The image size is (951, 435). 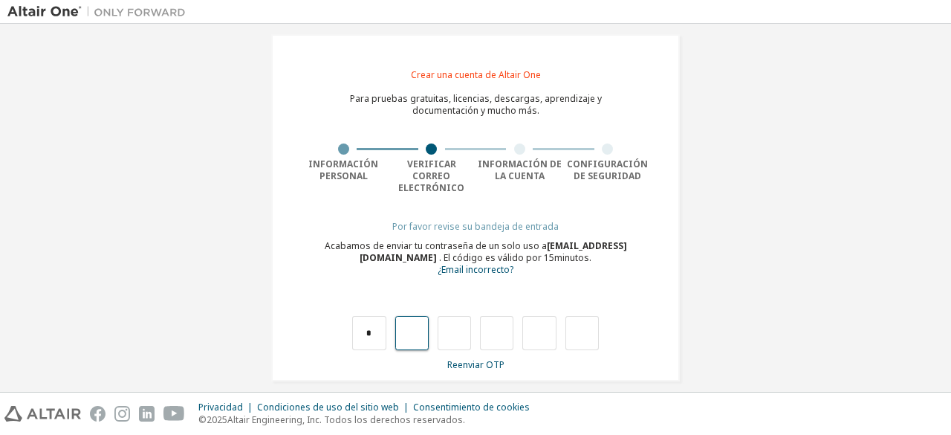 I want to click on font: Privacidad, so click(x=221, y=407).